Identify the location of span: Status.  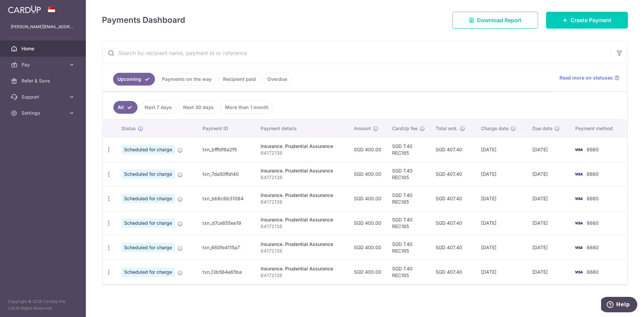
(128, 128).